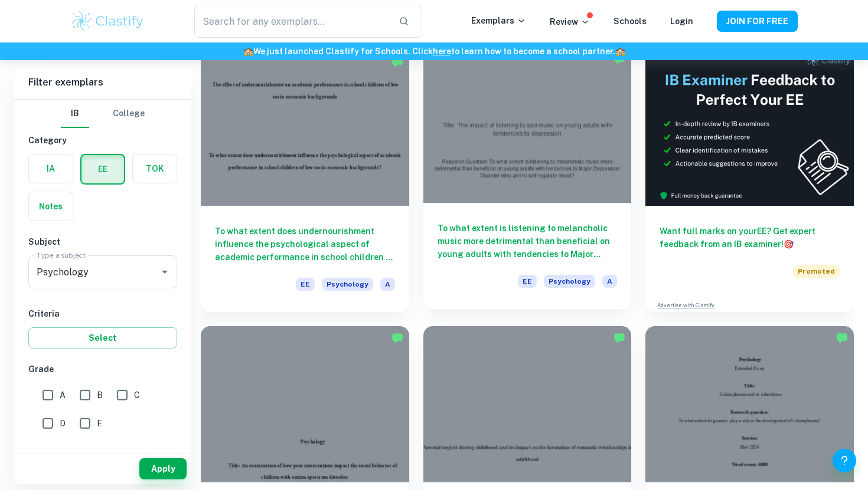  What do you see at coordinates (749, 238) in the screenshot?
I see `h6: Want full marks on your EE ? Get expert feedback from an IB examiner!` at bounding box center [749, 238].